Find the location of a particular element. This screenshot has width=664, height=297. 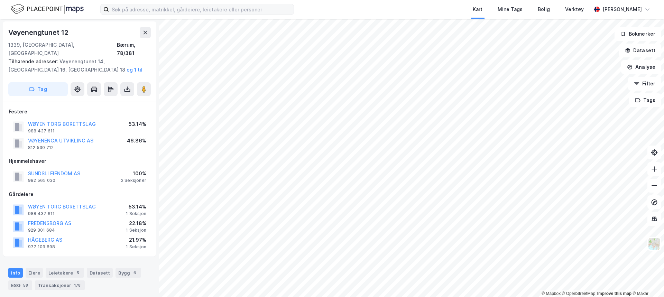

div: Bolig is located at coordinates (544, 9).